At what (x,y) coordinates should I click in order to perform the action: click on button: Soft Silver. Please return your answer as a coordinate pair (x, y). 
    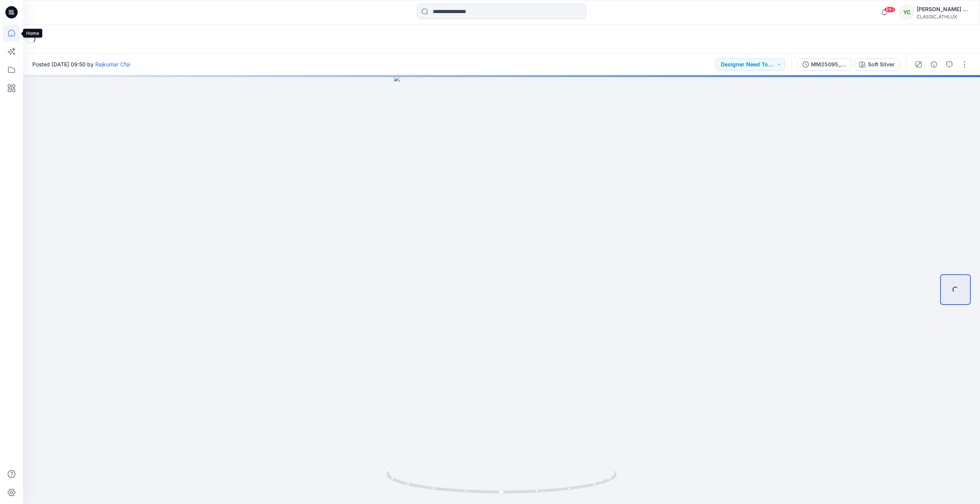
    Looking at the image, I should click on (877, 64).